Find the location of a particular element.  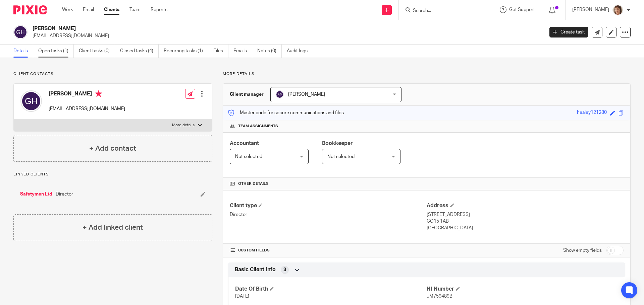

img: Pixie%204.jpg is located at coordinates (618, 10).